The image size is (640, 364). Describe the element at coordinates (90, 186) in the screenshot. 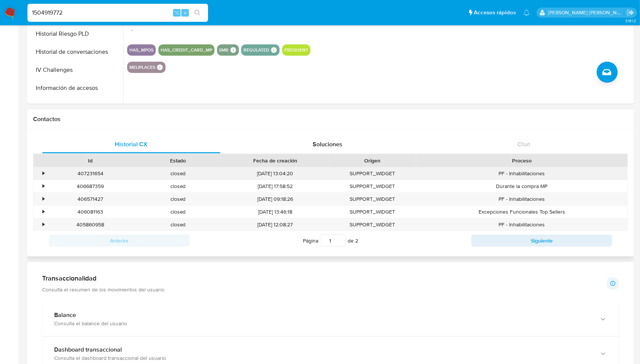

I see `div: 406687359` at that location.